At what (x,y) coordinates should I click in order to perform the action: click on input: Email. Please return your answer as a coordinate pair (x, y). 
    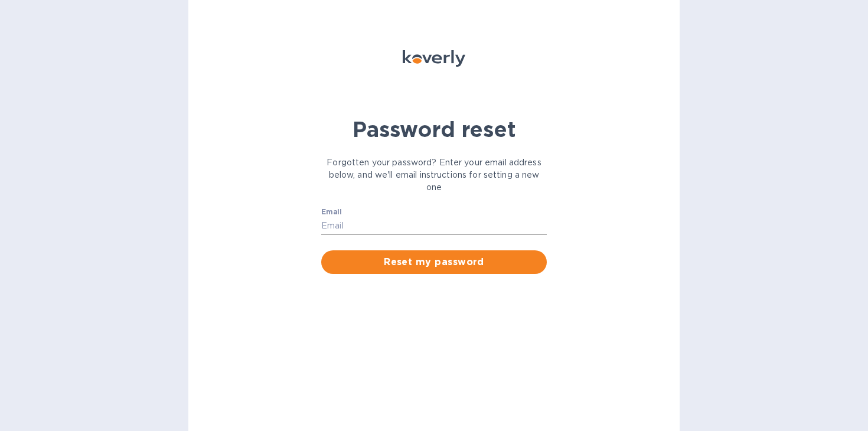
    Looking at the image, I should click on (434, 226).